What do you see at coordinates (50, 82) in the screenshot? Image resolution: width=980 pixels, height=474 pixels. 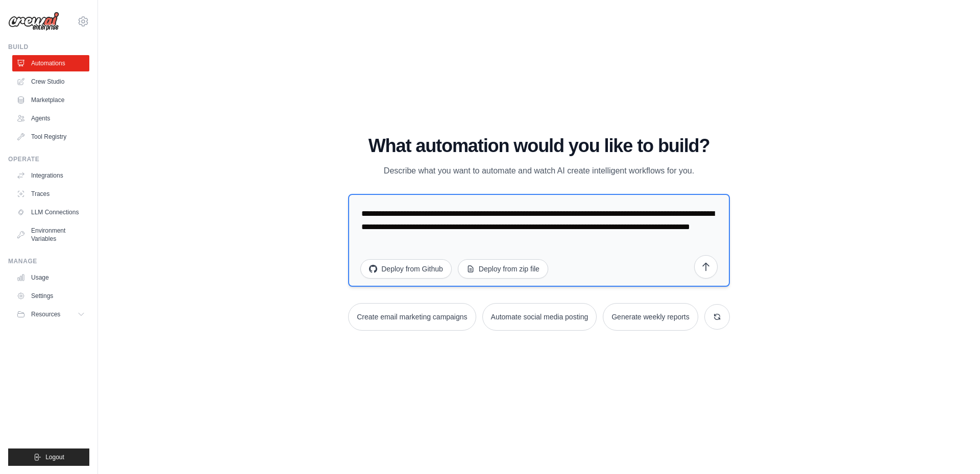 I see `a: Crew Studio` at bounding box center [50, 82].